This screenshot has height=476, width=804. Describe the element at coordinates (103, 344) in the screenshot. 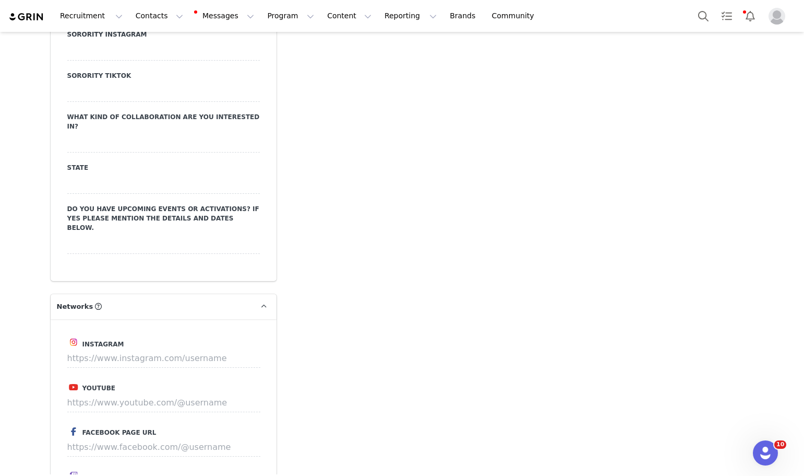

I see `span: Instagram` at that location.